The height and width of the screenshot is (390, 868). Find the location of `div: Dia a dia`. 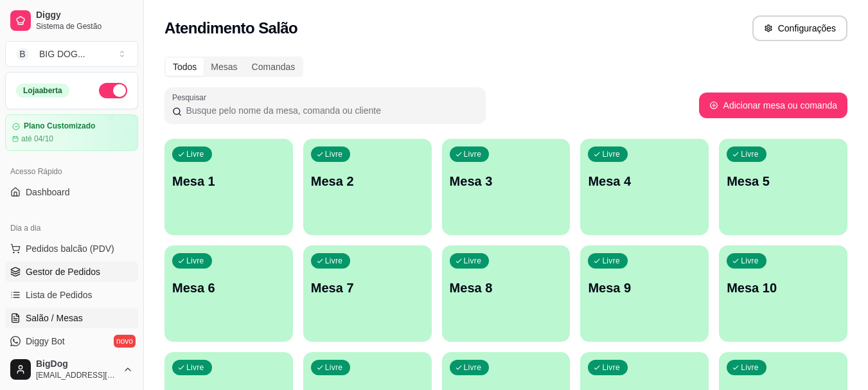

div: Dia a dia is located at coordinates (72, 228).